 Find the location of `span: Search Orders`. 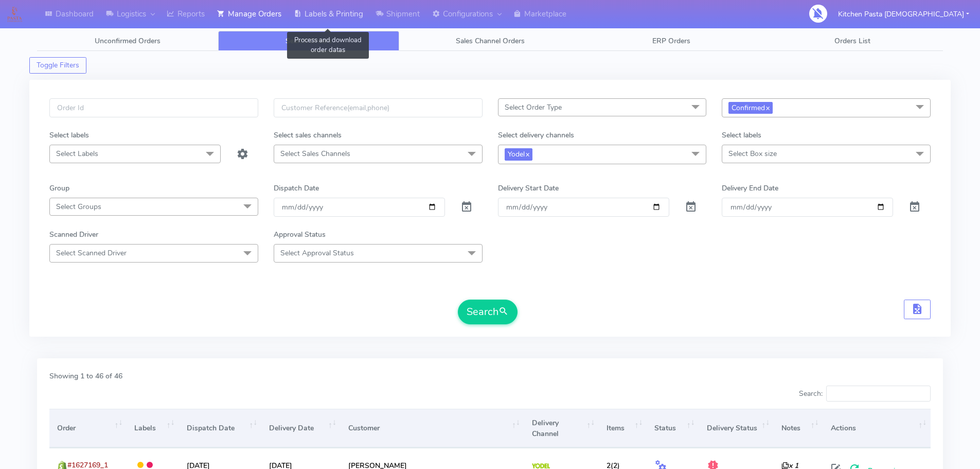

span: Search Orders is located at coordinates (309, 41).